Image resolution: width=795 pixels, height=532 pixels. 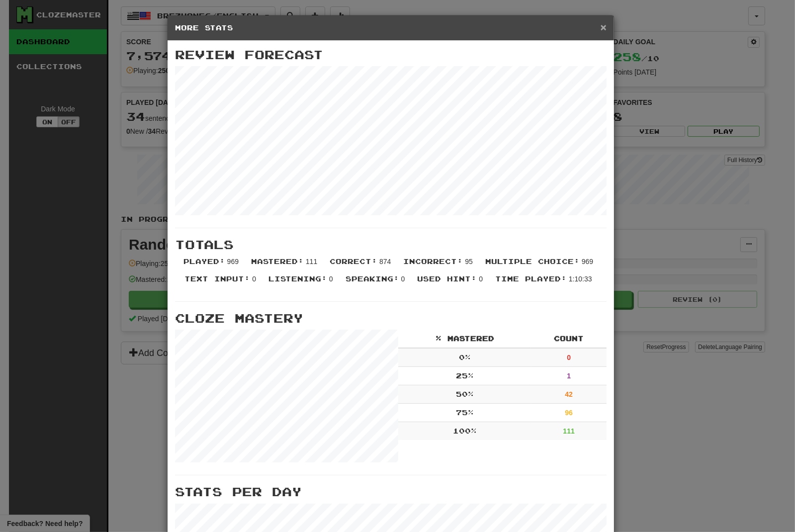 What do you see at coordinates (434, 261) in the screenshot?
I see `span: Incorrect :` at bounding box center [434, 261].